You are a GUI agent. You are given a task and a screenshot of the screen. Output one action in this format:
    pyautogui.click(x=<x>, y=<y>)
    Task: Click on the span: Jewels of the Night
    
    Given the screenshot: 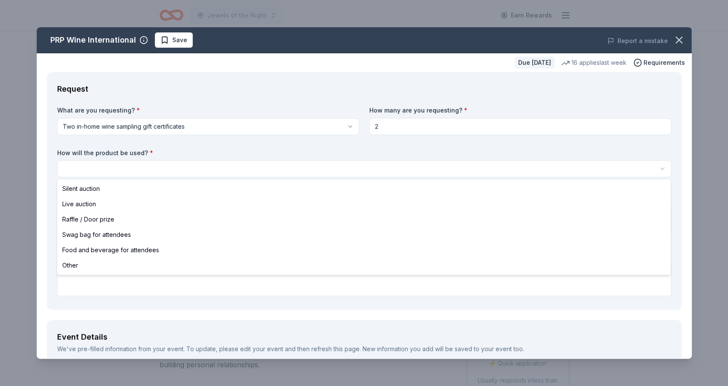 What is the action you would take?
    pyautogui.click(x=237, y=15)
    